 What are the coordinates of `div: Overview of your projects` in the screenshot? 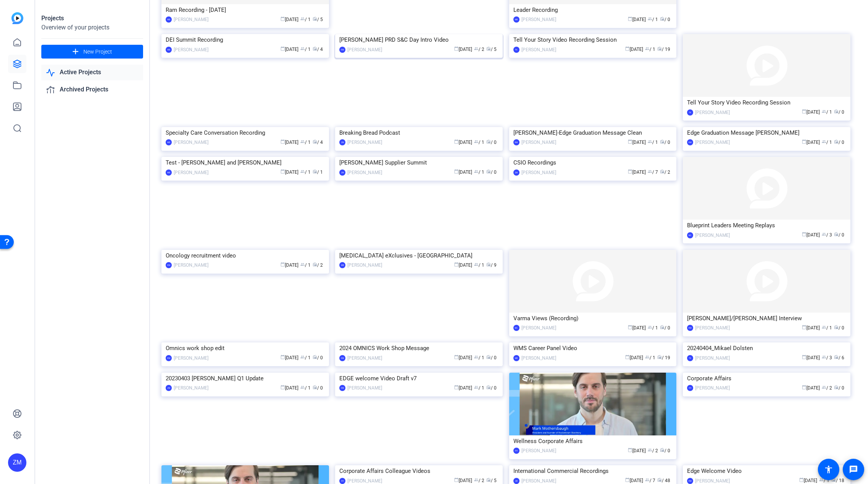 It's located at (92, 28).